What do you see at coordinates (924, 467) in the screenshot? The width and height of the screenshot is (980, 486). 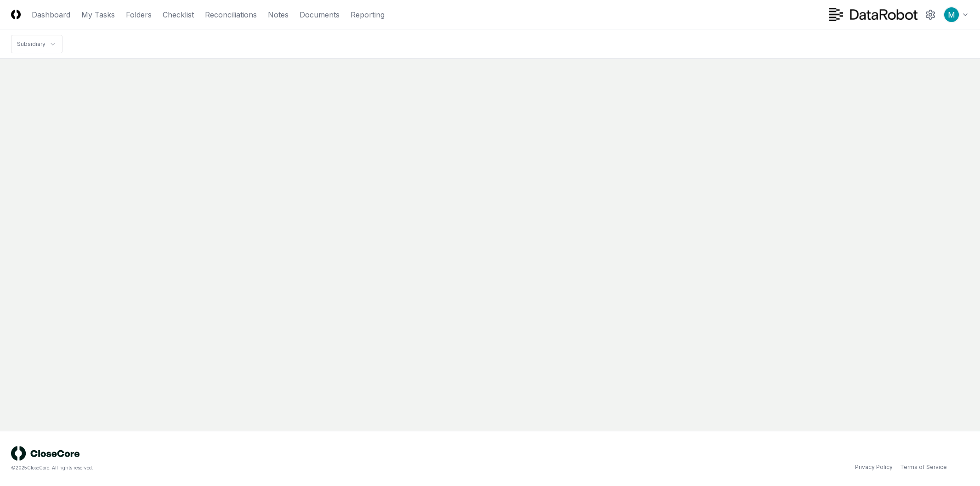 I see `a: Terms of Service` at bounding box center [924, 467].